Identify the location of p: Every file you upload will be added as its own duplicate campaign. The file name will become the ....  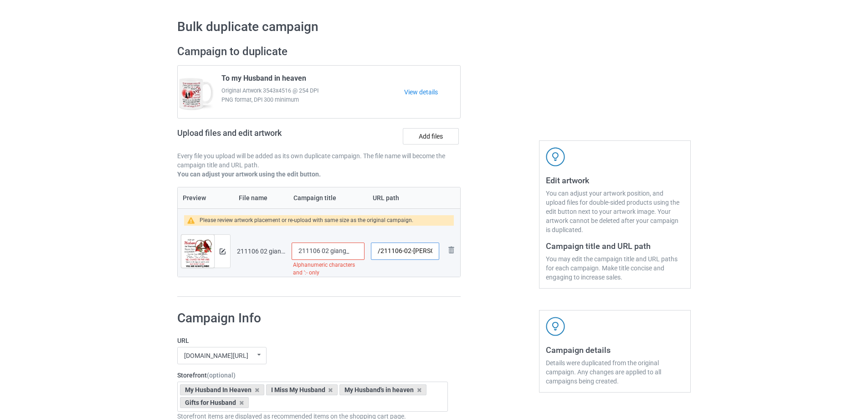
(319, 161).